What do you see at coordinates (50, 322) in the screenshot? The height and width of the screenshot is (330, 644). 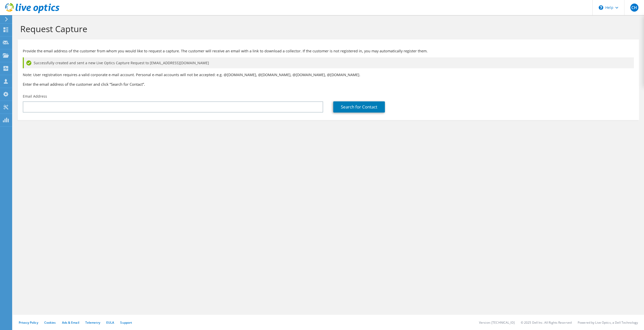 I see `a: Cookies` at bounding box center [50, 322].